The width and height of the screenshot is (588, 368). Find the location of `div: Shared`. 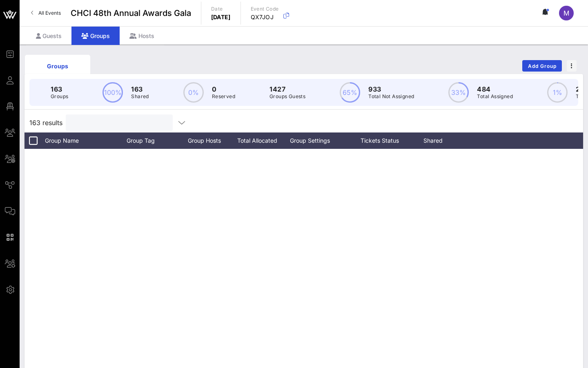

div: Shared is located at coordinates (437, 141).